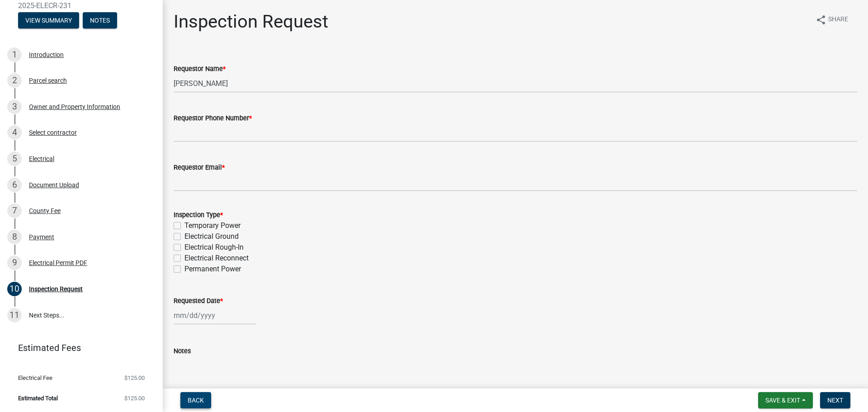  Describe the element at coordinates (835, 401) in the screenshot. I see `button: Next` at that location.